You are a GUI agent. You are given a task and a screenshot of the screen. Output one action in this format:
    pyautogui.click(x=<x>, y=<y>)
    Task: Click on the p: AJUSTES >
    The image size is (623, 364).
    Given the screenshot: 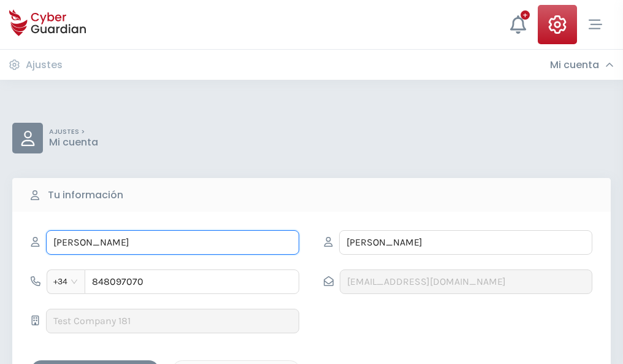 What is the action you would take?
    pyautogui.click(x=74, y=131)
    